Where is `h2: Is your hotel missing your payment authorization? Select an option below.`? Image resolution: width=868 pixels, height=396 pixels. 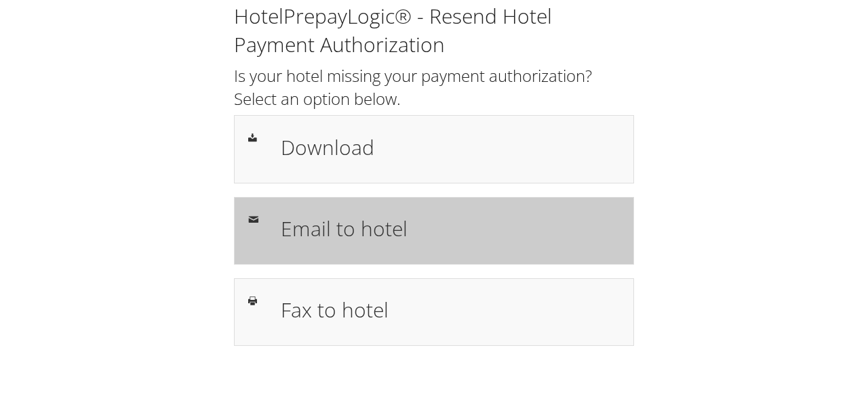
h2: Is your hotel missing your payment authorization? Select an option below. is located at coordinates (434, 86).